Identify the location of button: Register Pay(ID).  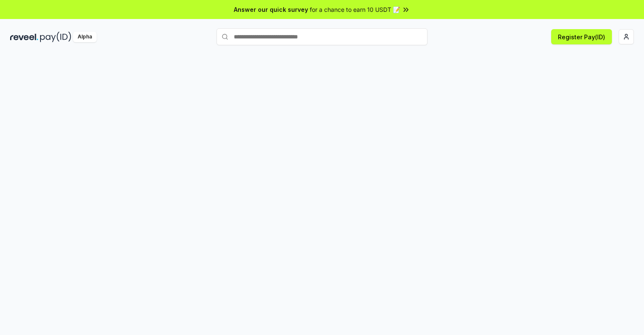
(581, 37).